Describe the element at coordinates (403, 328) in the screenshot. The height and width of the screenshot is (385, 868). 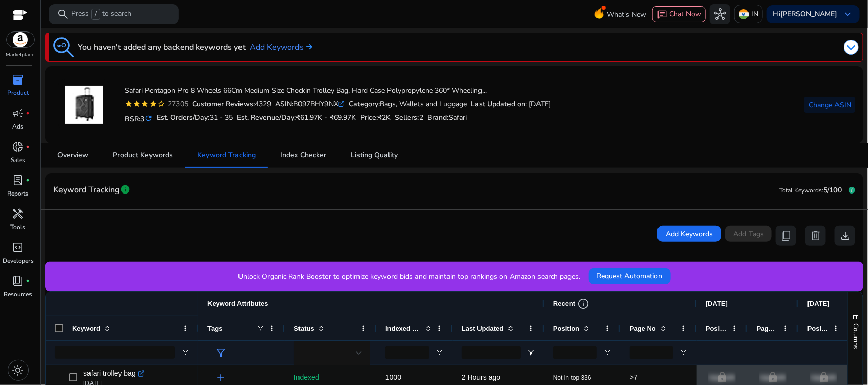
I see `span: Indexed Products` at that location.